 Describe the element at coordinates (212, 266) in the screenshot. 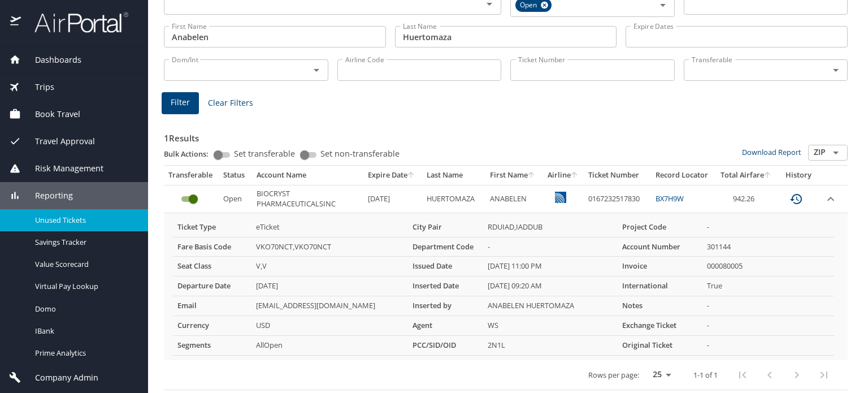

I see `th: Seat Class` at that location.